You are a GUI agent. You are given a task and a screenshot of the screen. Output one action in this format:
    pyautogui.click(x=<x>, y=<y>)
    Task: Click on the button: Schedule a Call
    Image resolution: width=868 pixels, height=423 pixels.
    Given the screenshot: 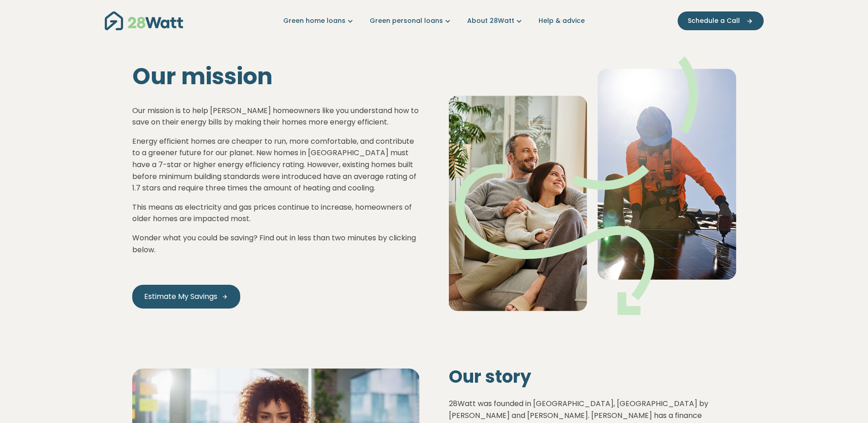 What is the action you would take?
    pyautogui.click(x=721, y=20)
    